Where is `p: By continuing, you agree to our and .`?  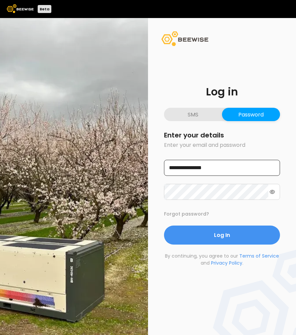
p: By continuing, you agree to our and . is located at coordinates (222, 259).